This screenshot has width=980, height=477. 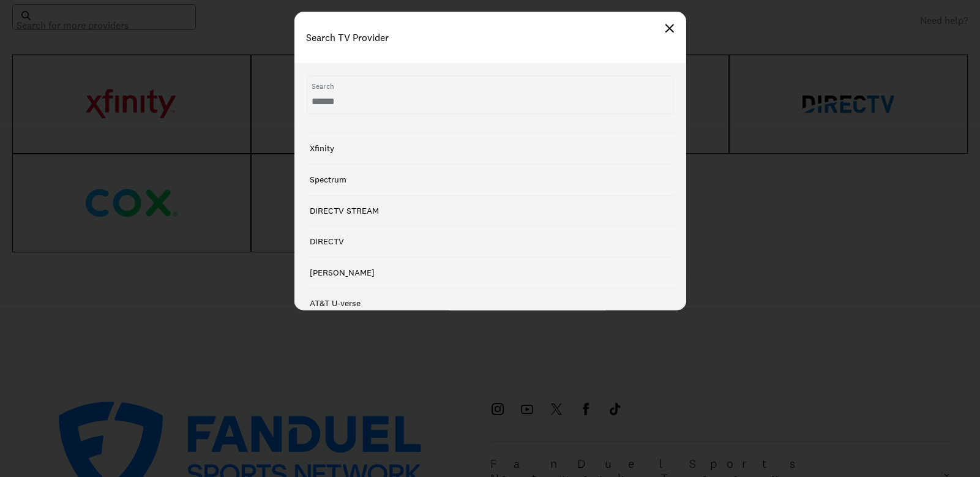 What do you see at coordinates (490, 242) in the screenshot?
I see `div: DIRECTV` at bounding box center [490, 242].